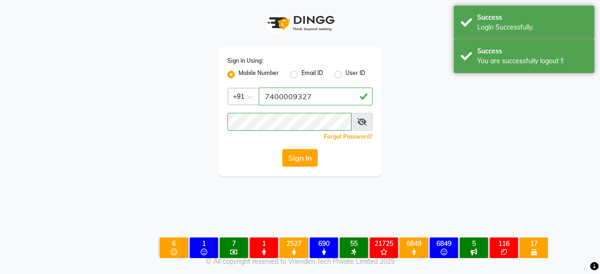  Describe the element at coordinates (532, 61) in the screenshot. I see `div: You are successfully logout !!` at that location.